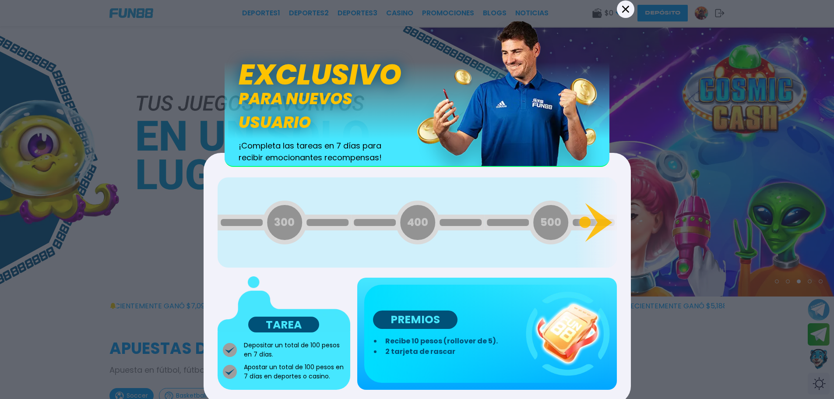 This screenshot has height=399, width=834. Describe the element at coordinates (328, 111) in the screenshot. I see `span: para nuevos usuario` at that location.